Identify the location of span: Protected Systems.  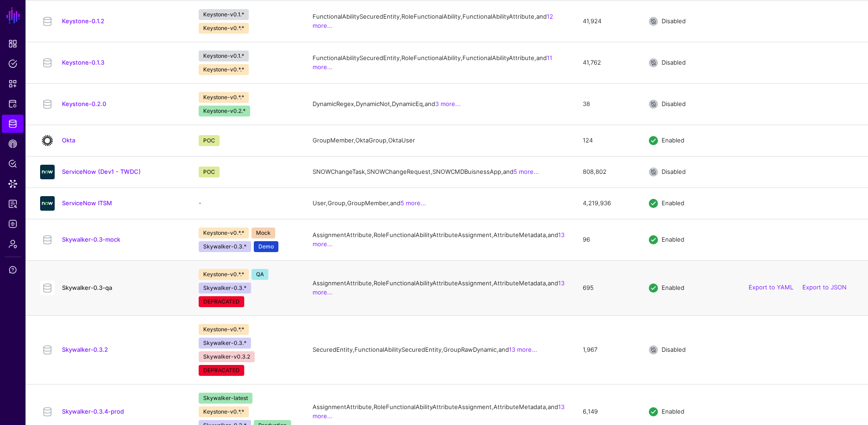
(13, 104).